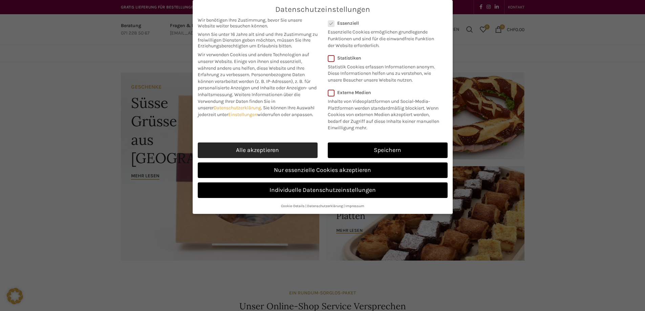 This screenshot has width=645, height=311. I want to click on label: Essenziell, so click(384, 23).